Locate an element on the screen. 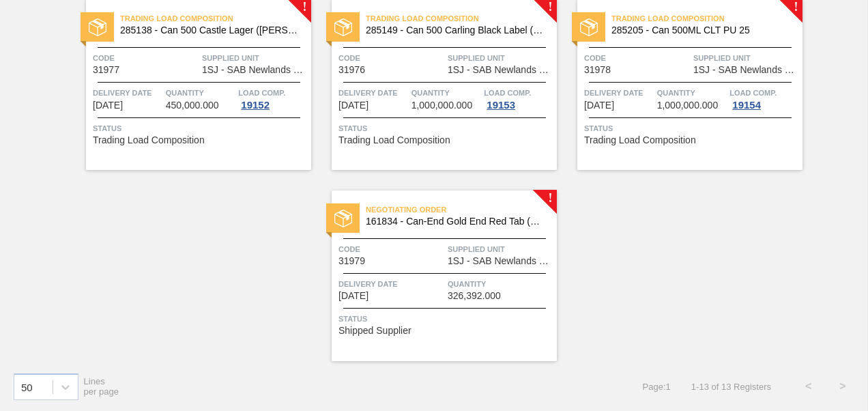 This screenshot has width=868, height=411. span: 1 - 13 of 13 Registers is located at coordinates (731, 386).